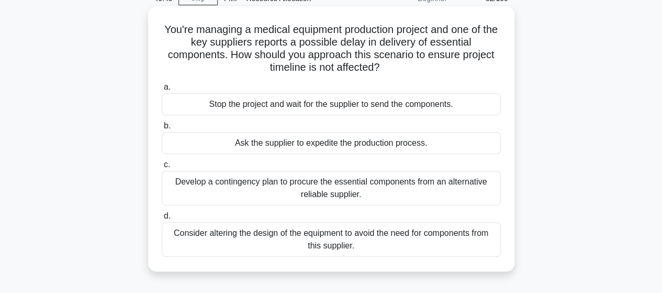 The image size is (662, 293). What do you see at coordinates (331, 49) in the screenshot?
I see `h5: You're managing a medical equipment production project and one of the key suppliers reports a pos...` at bounding box center [331, 49].